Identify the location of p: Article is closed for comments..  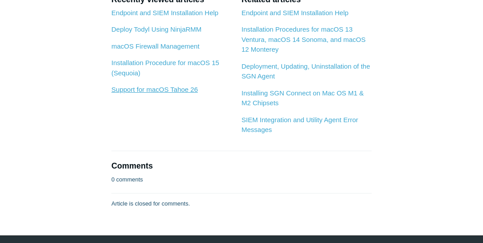
(151, 204).